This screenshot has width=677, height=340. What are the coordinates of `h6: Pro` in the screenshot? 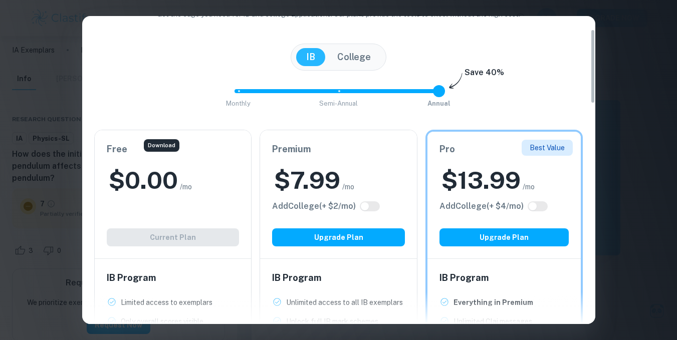 It's located at (504, 149).